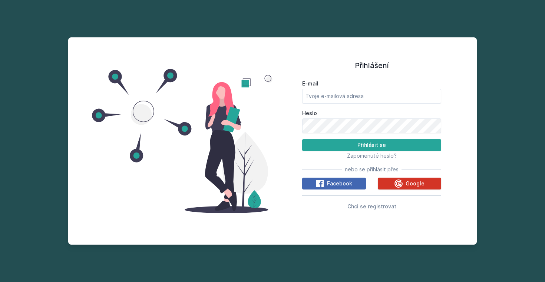 This screenshot has height=282, width=545. What do you see at coordinates (371, 84) in the screenshot?
I see `label: E-mail` at bounding box center [371, 84].